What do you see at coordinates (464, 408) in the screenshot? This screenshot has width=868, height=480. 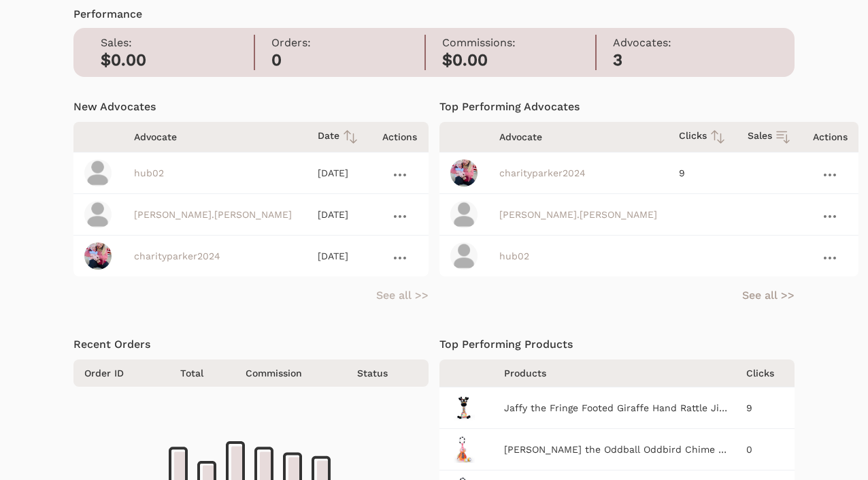 I see `img: JaffyRattle3_300x.jpg` at bounding box center [464, 408].